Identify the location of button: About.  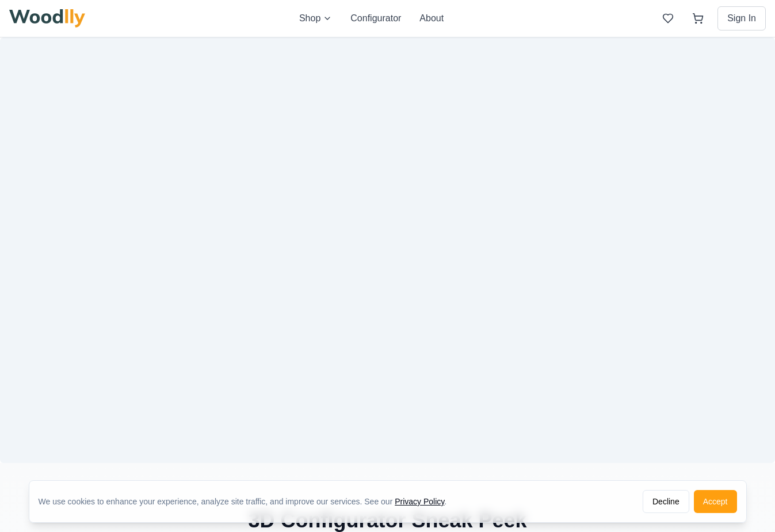
(431, 18).